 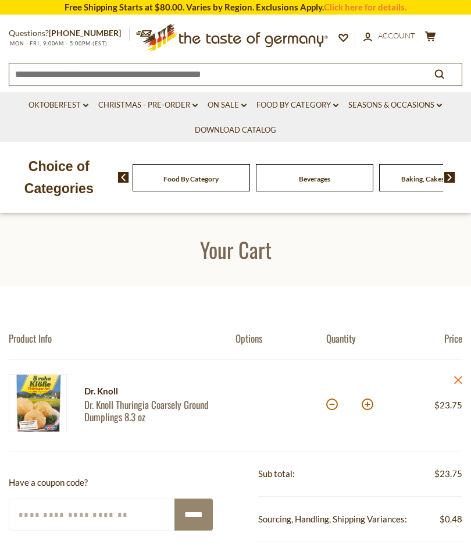 What do you see at coordinates (148, 105) in the screenshot?
I see `a: Christmas - PRE-ORDER` at bounding box center [148, 105].